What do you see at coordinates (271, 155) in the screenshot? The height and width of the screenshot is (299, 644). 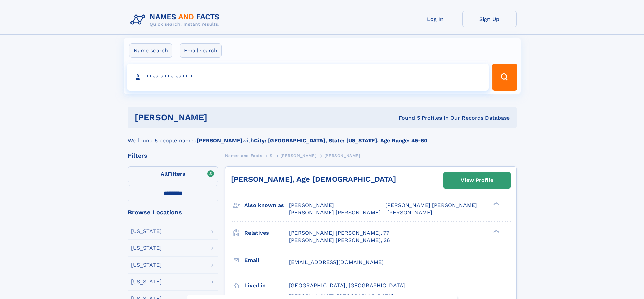 I see `a: S` at bounding box center [271, 155].